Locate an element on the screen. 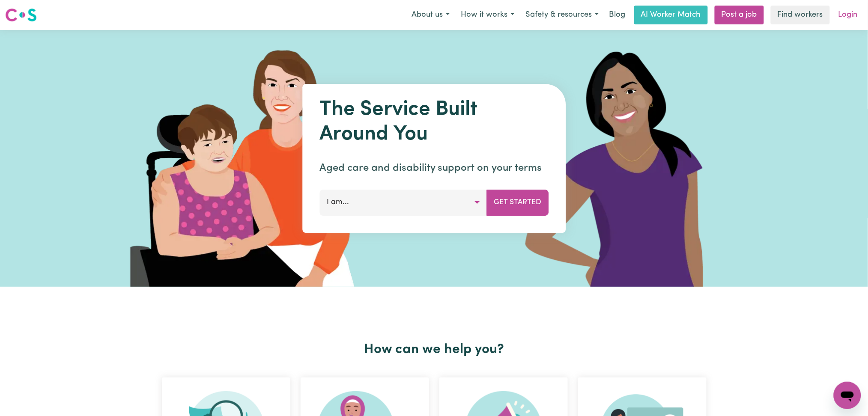  h1: The Service Built Around You is located at coordinates (434, 122).